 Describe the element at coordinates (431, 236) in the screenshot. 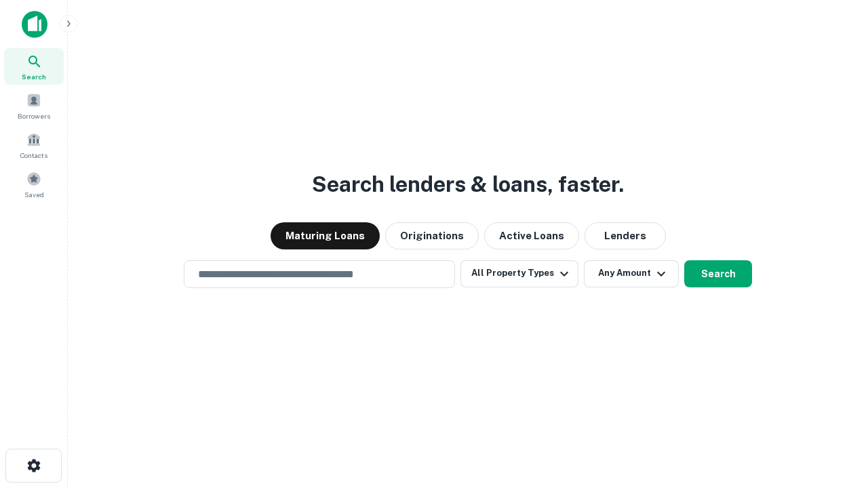

I see `button: Originations` at that location.